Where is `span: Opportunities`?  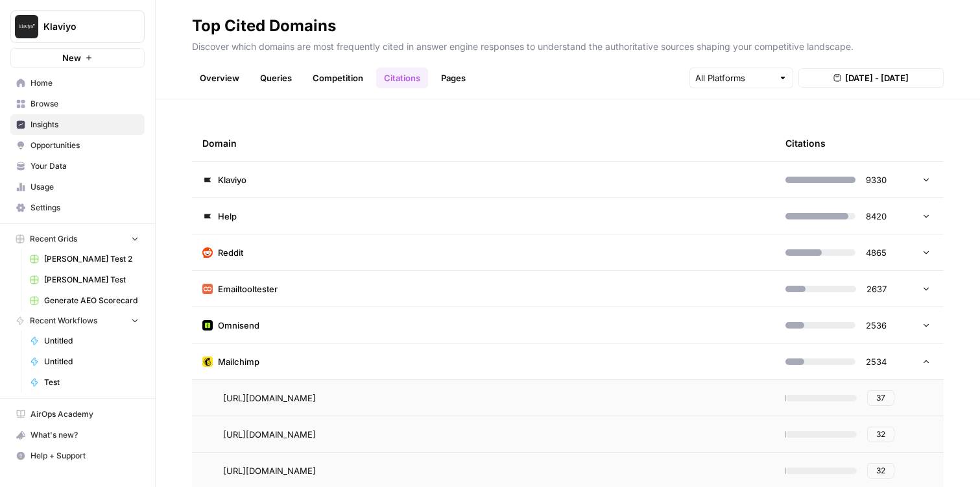
span: Opportunities is located at coordinates (84, 146).